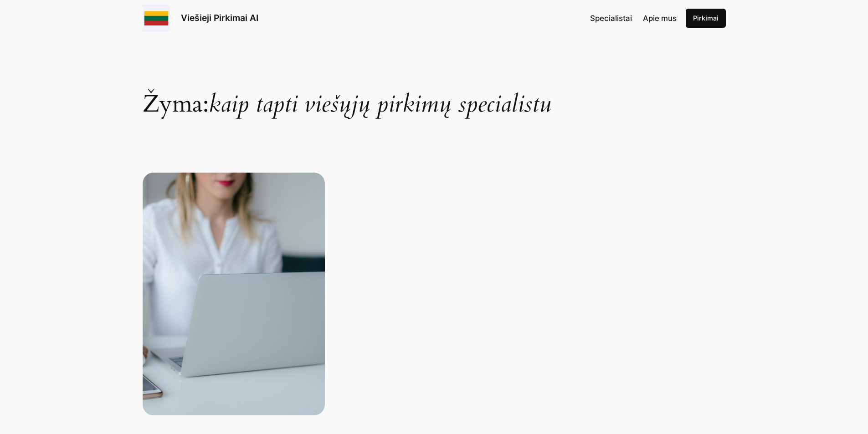  I want to click on a: Pirkimai, so click(706, 18).